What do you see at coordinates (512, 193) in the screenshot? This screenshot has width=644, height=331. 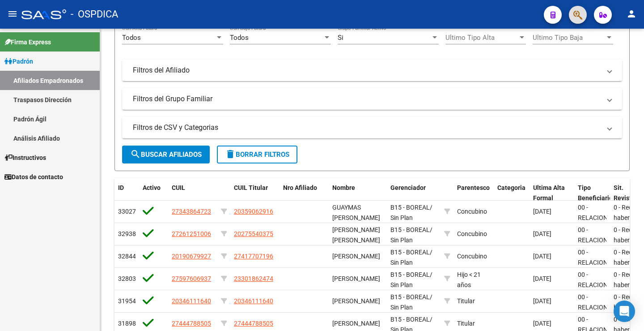 I see `datatable-header-cell: Categoria` at bounding box center [512, 193].